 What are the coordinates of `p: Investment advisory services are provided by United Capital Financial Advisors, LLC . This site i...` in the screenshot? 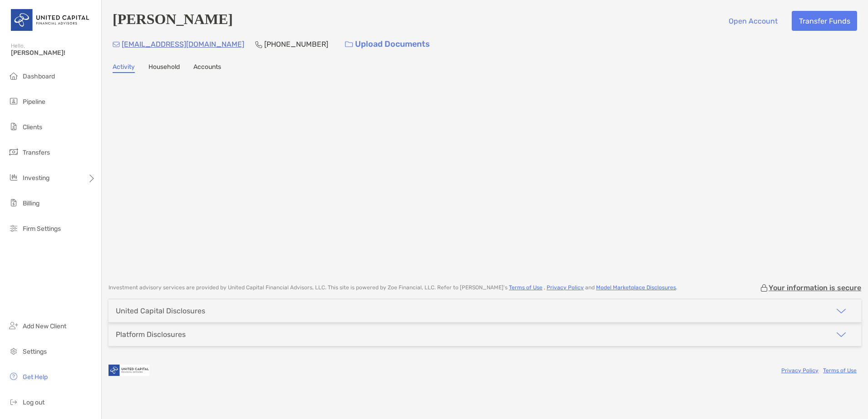 It's located at (393, 288).